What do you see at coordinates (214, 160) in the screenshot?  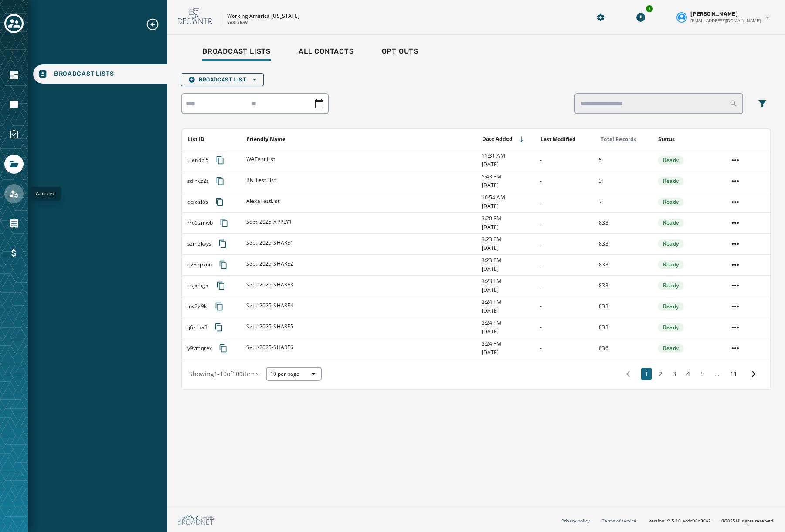 I see `div: ulendbi5` at bounding box center [214, 160].